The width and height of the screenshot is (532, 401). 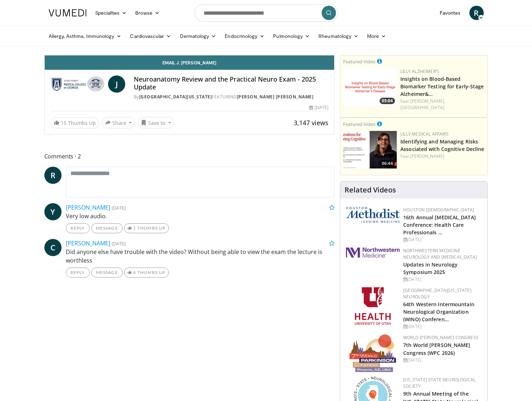 What do you see at coordinates (370, 150) in the screenshot?
I see `a: 06:44` at bounding box center [370, 150].